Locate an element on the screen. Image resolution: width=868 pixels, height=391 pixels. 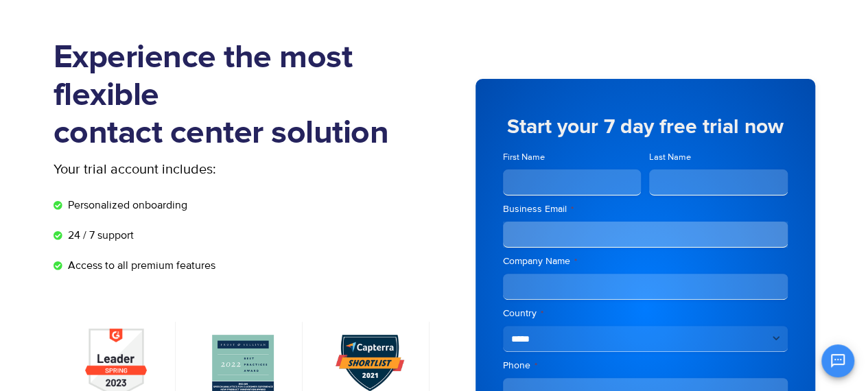
label: Phone is located at coordinates (645, 365).